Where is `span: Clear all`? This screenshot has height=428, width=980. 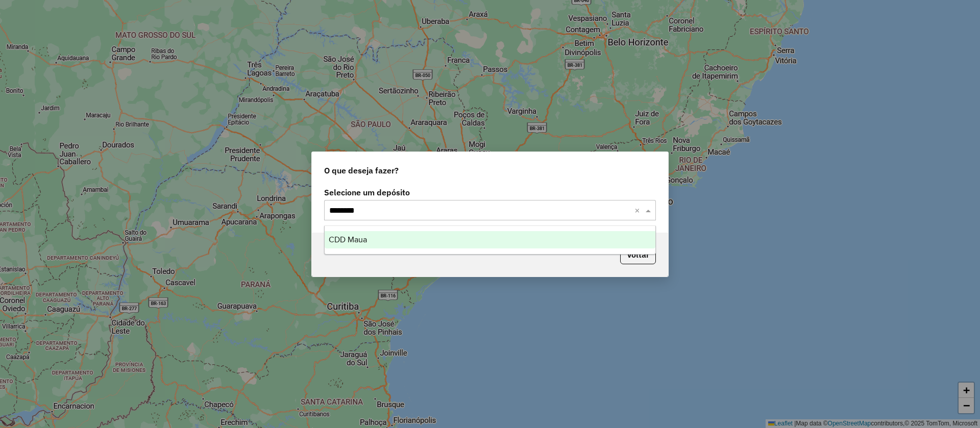 span: Clear all is located at coordinates (639, 210).